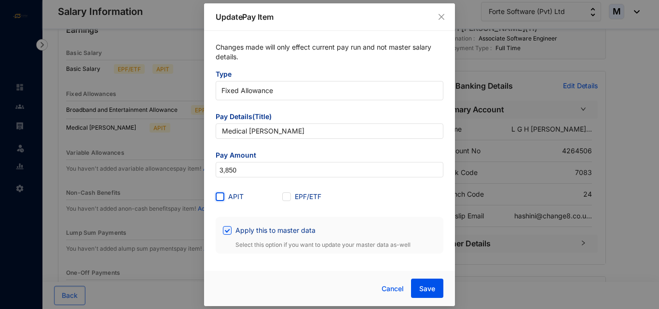 The width and height of the screenshot is (659, 309). What do you see at coordinates (330, 17) in the screenshot?
I see `p: Update Pay Item` at bounding box center [330, 17].